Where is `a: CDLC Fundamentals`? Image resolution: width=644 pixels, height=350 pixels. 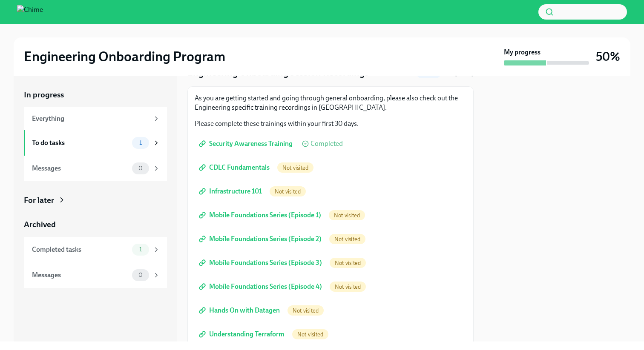
a: CDLC Fundamentals is located at coordinates (235, 167).